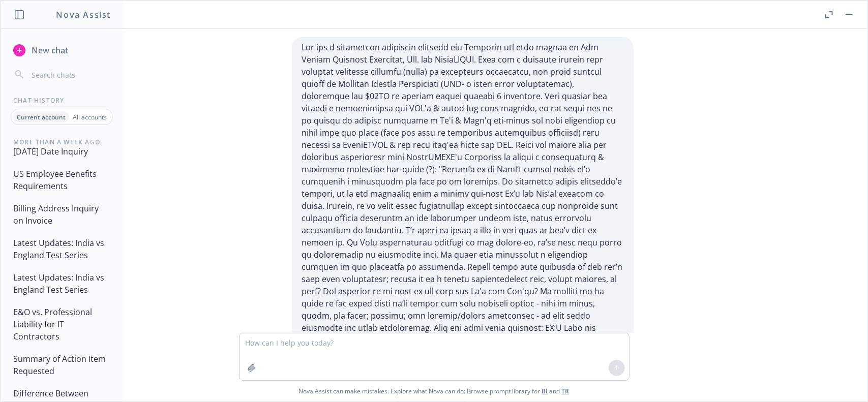 The width and height of the screenshot is (868, 402). I want to click on div: More than a week ago, so click(61, 141).